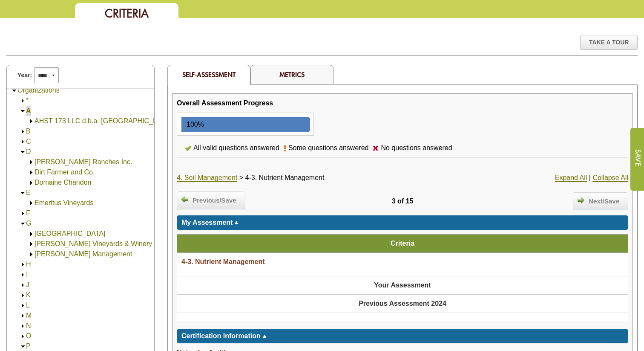 Image resolution: width=644 pixels, height=351 pixels. I want to click on span: Previous/Save, so click(214, 201).